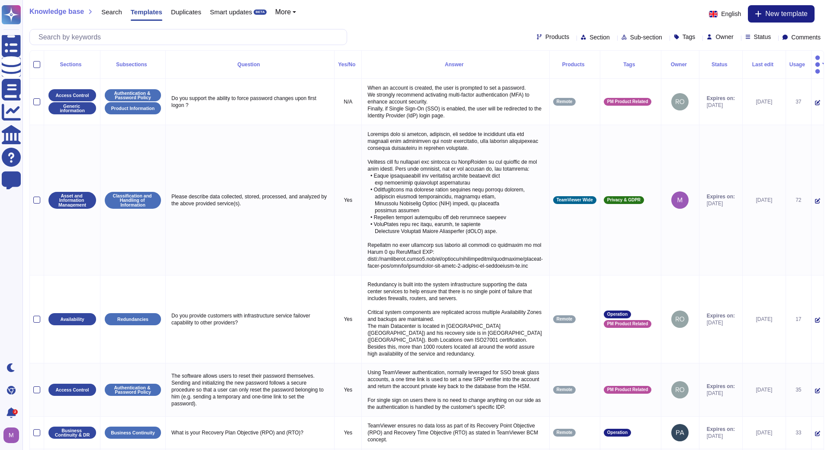 The width and height of the screenshot is (831, 450). What do you see at coordinates (190, 37) in the screenshot?
I see `input: Search by keywords` at bounding box center [190, 37].